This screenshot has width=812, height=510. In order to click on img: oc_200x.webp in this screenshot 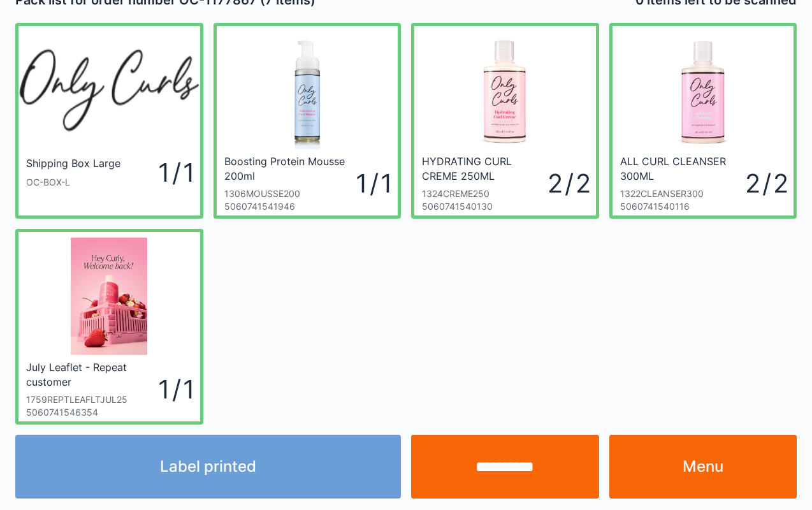, I will do `click(109, 90)`.